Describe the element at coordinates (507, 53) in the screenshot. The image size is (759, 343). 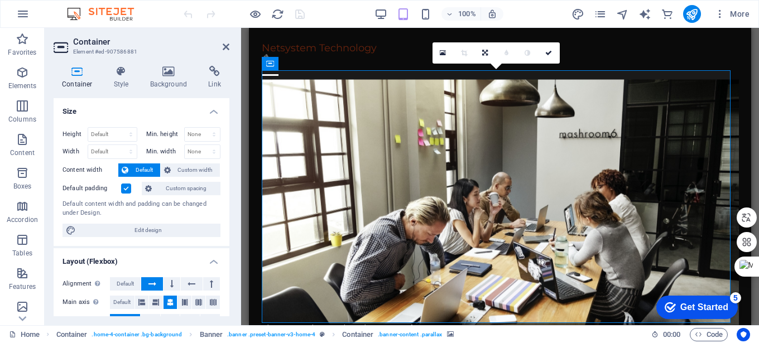
I see `a: Blur` at that location.